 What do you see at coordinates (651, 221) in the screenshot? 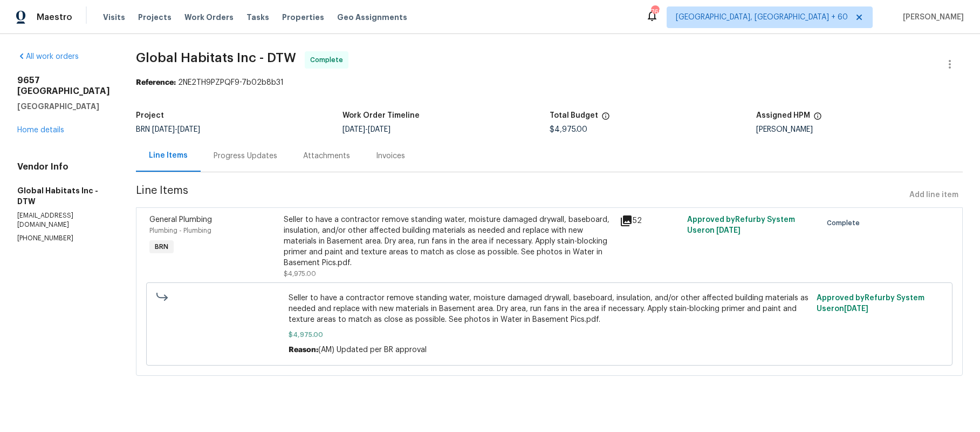
I see `div: 52` at bounding box center [651, 221].